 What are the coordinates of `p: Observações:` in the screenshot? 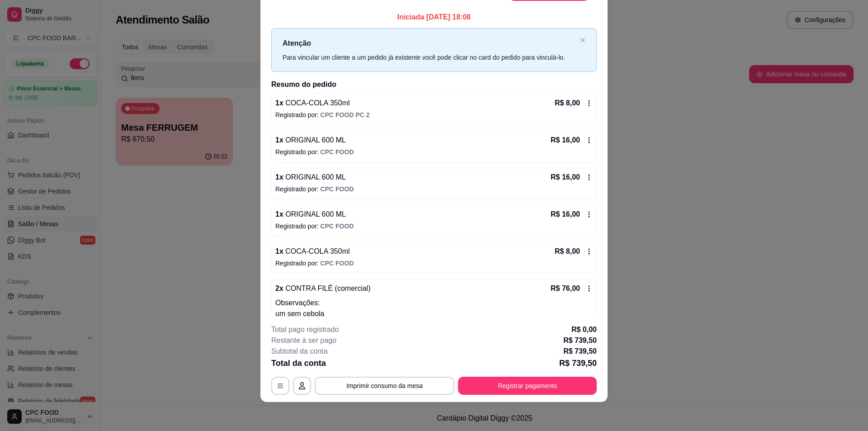 It's located at (434, 303).